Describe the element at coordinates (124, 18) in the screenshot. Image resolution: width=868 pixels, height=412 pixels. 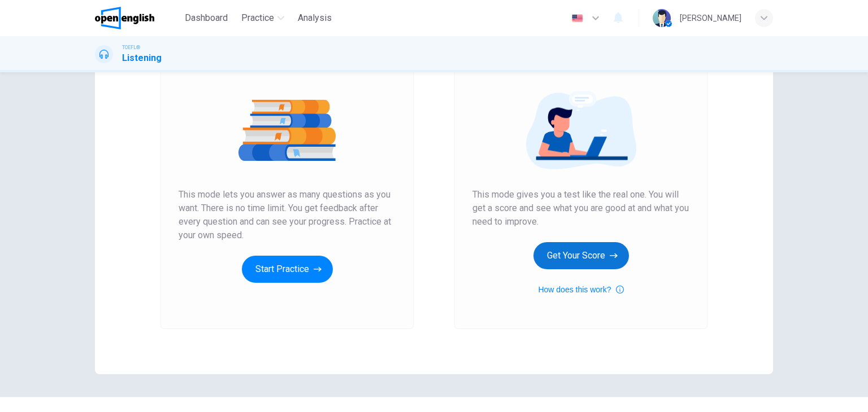
I see `img: OpenEnglish logo` at that location.